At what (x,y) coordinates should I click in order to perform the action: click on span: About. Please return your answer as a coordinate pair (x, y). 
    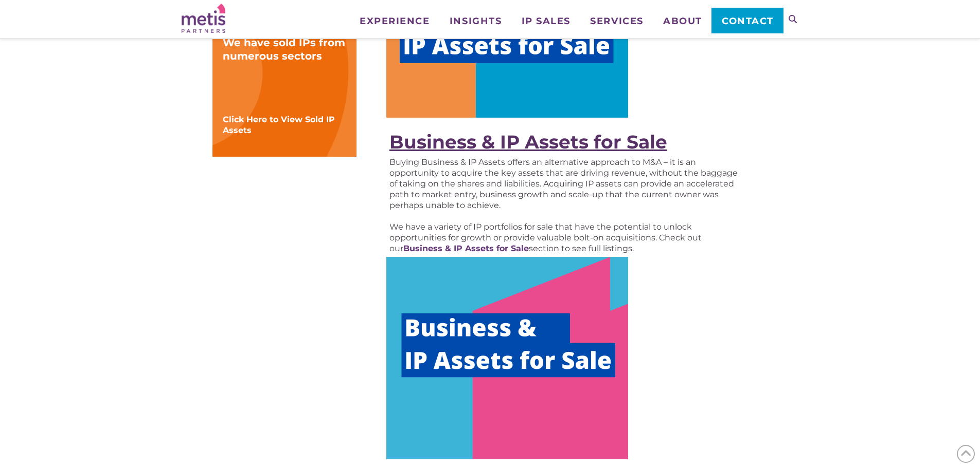
    Looking at the image, I should click on (683, 21).